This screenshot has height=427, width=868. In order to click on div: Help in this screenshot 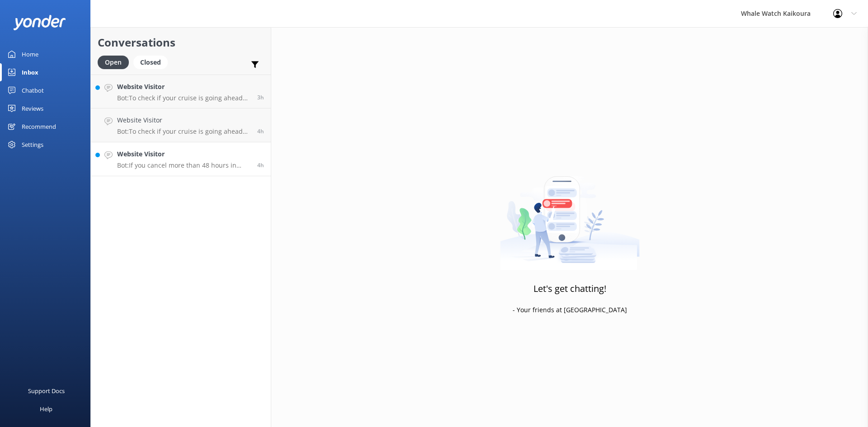, I will do `click(46, 409)`.